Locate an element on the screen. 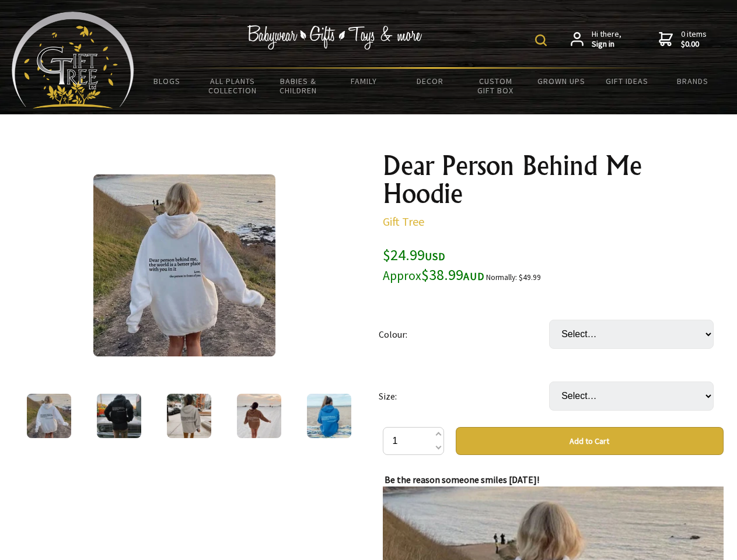 This screenshot has width=737, height=560. a: Hi there,Sign in is located at coordinates (596, 39).